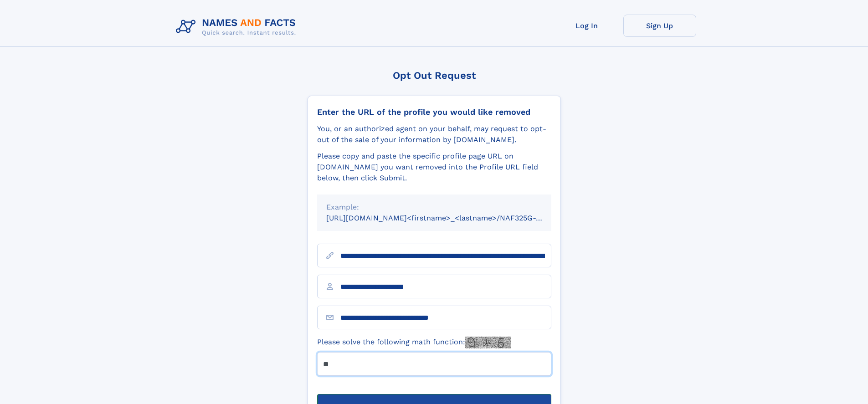  Describe the element at coordinates (434, 207) in the screenshot. I see `div: Example:` at that location.